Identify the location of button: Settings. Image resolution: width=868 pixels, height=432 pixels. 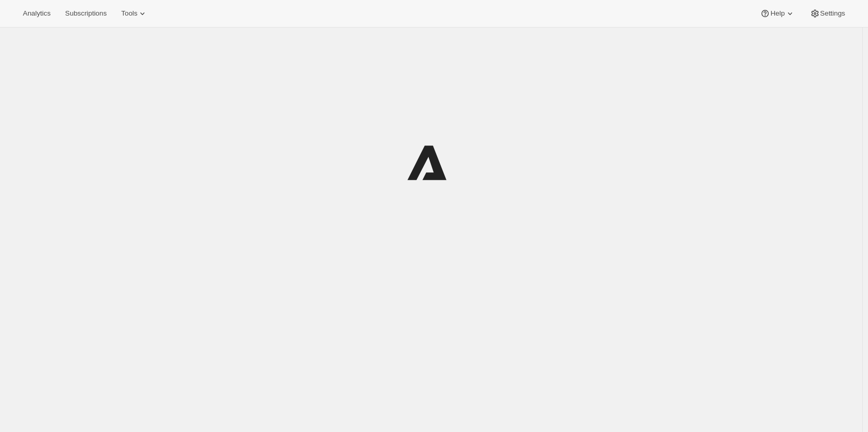
(827, 14).